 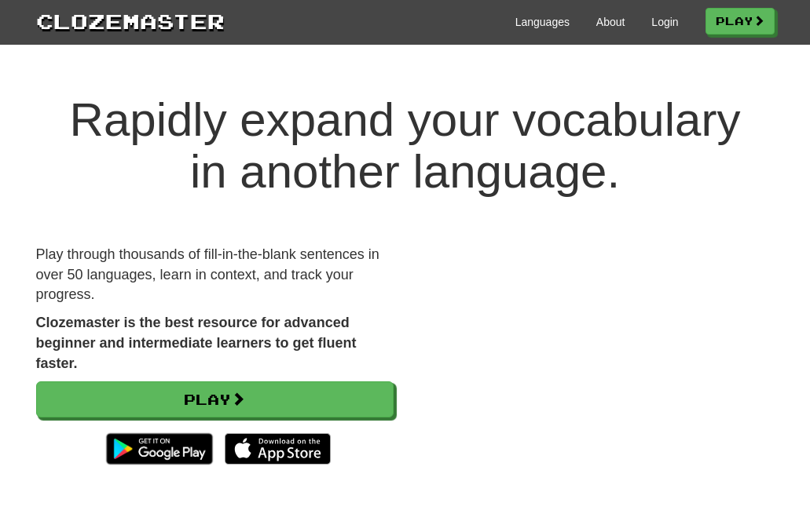 What do you see at coordinates (611, 22) in the screenshot?
I see `a: About` at bounding box center [611, 22].